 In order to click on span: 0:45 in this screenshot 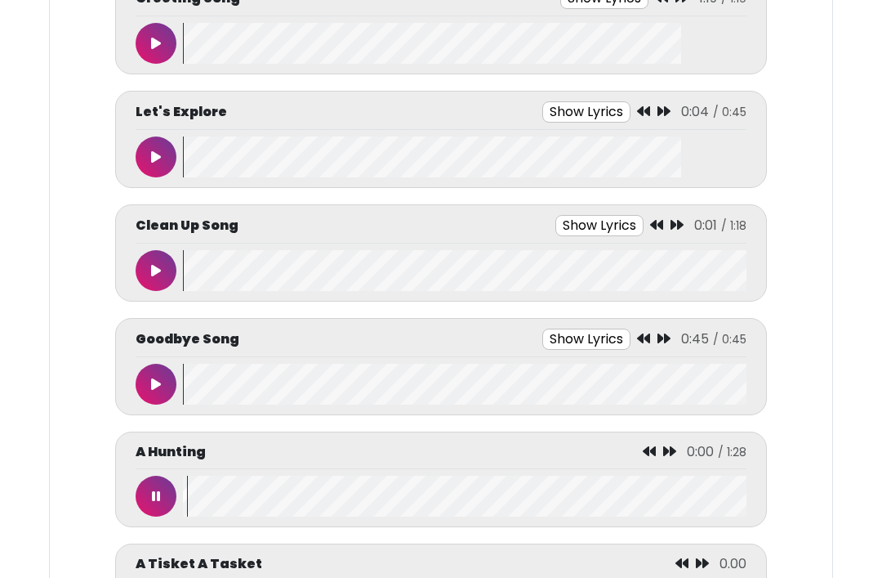, I will do `click(695, 338)`.